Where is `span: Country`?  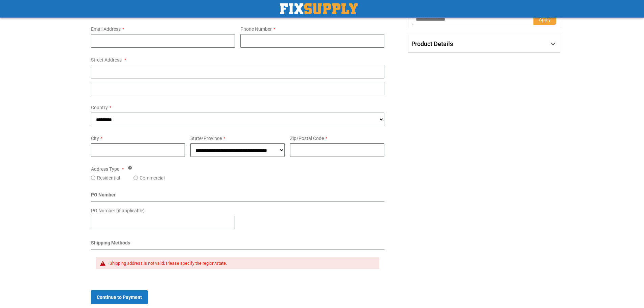 span: Country is located at coordinates (99, 108).